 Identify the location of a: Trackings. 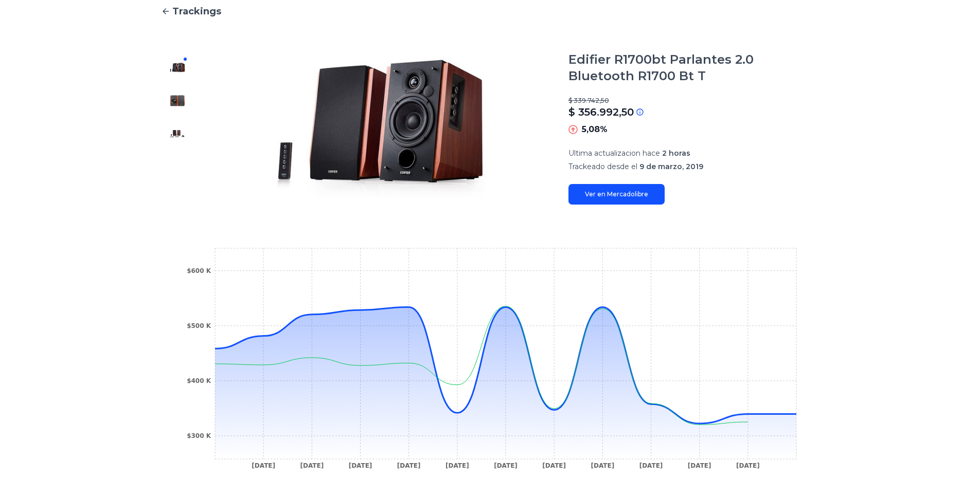
(490, 11).